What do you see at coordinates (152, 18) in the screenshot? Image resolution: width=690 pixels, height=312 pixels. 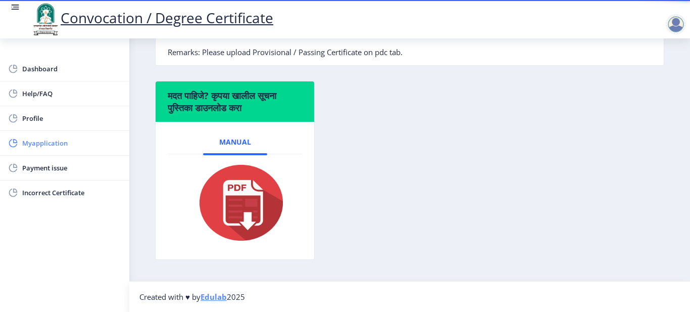 I see `a: Convocation / Degree Certificate` at bounding box center [152, 18].